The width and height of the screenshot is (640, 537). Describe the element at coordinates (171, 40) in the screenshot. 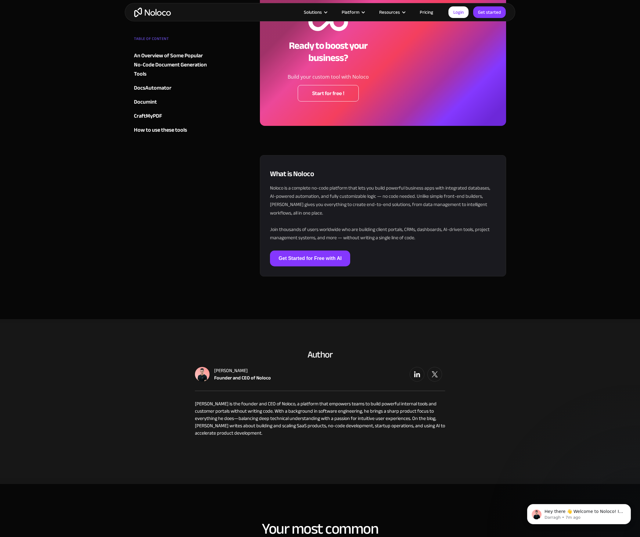

I see `div: TABLE OF CONTENT` at that location.